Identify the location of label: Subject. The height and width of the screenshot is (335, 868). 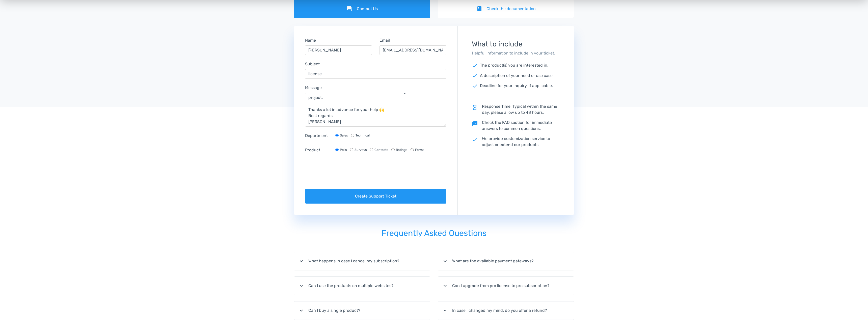
(312, 64).